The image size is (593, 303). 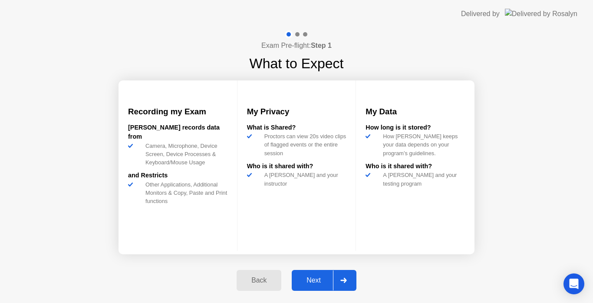 What do you see at coordinates (415, 112) in the screenshot?
I see `h3: My Data` at bounding box center [415, 112].